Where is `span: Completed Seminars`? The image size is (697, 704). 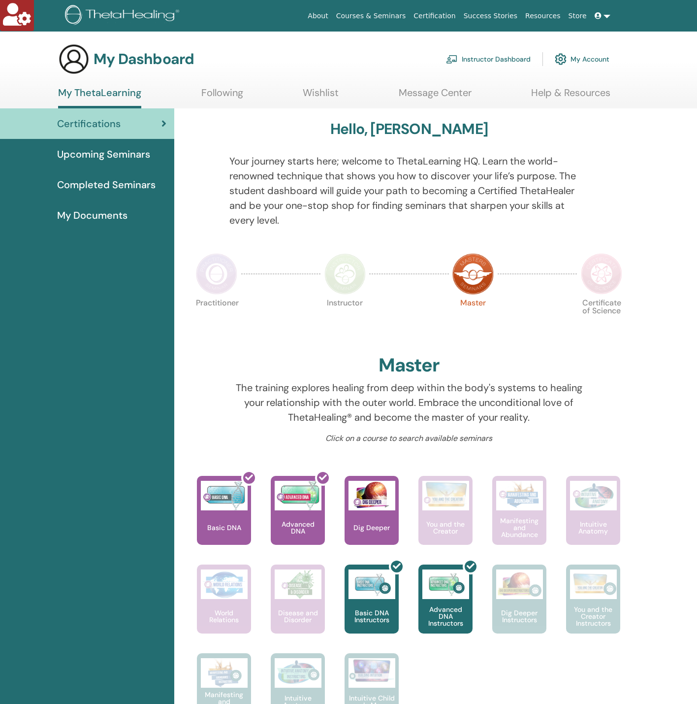 span: Completed Seminars is located at coordinates (106, 185).